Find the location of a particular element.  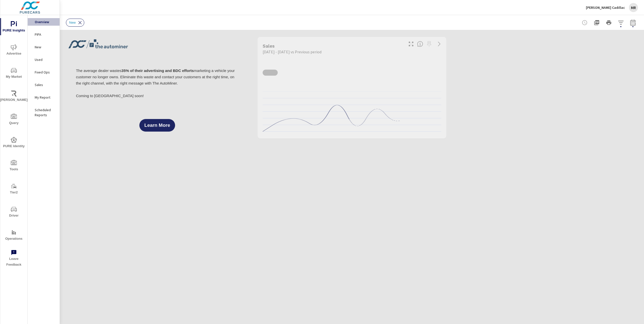

span: Select a preset date range to save this widget is located at coordinates (429, 44).